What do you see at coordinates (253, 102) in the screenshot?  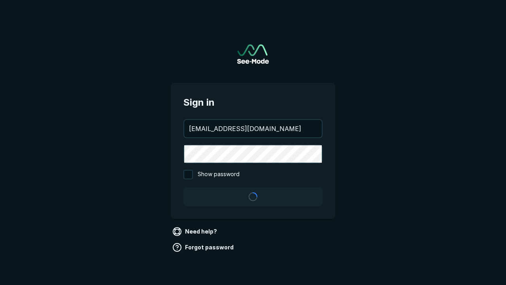 I see `span: Sign in` at bounding box center [253, 102].